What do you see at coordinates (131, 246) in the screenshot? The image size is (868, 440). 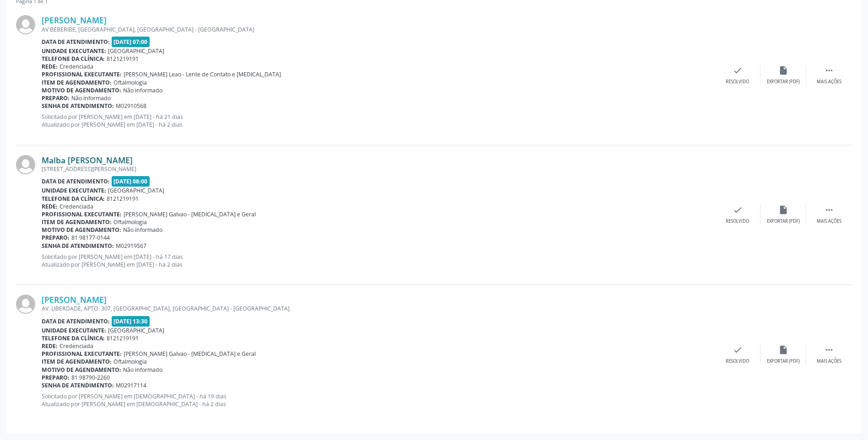 I see `span: M02919567` at bounding box center [131, 246].